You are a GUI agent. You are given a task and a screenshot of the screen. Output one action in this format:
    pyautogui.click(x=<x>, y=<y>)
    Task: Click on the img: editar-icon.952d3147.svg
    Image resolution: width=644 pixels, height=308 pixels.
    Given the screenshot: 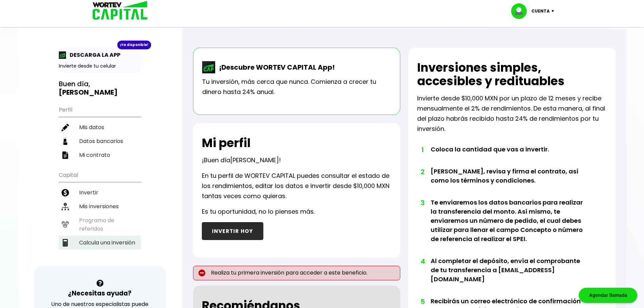 What is the action you would take?
    pyautogui.click(x=65, y=127)
    